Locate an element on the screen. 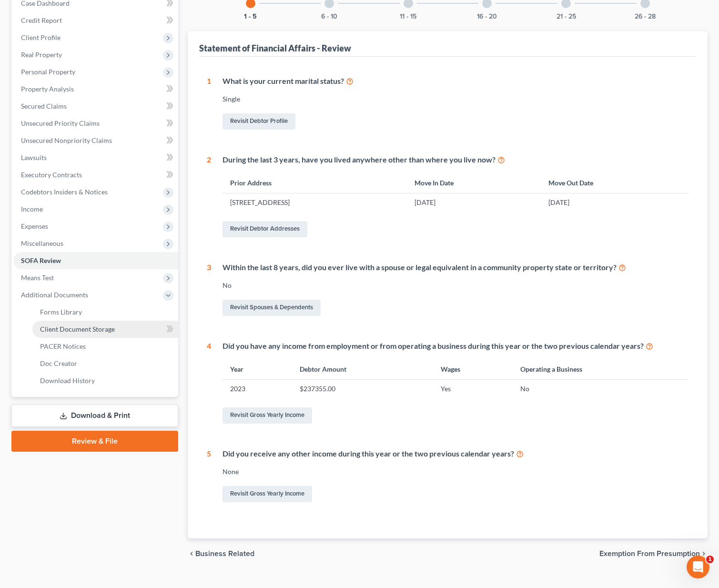  span: Doc Creator is located at coordinates (58, 363).